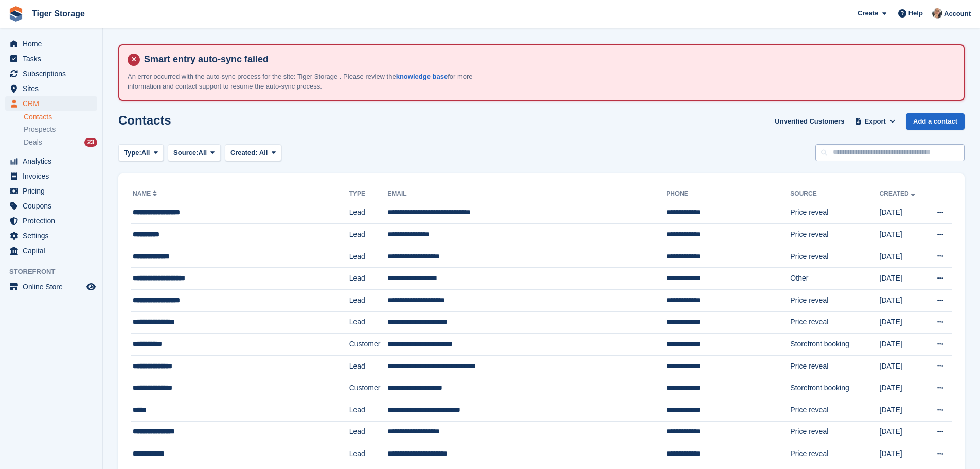  I want to click on a: Name, so click(146, 193).